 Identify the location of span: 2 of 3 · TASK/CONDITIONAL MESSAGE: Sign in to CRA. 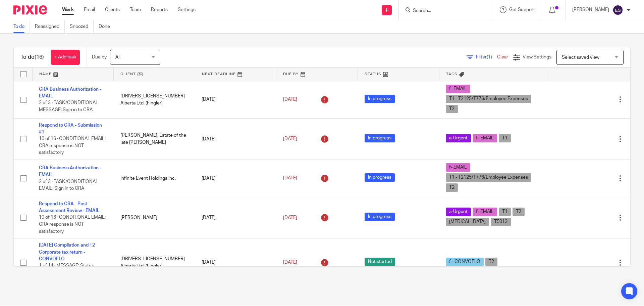
(69, 106).